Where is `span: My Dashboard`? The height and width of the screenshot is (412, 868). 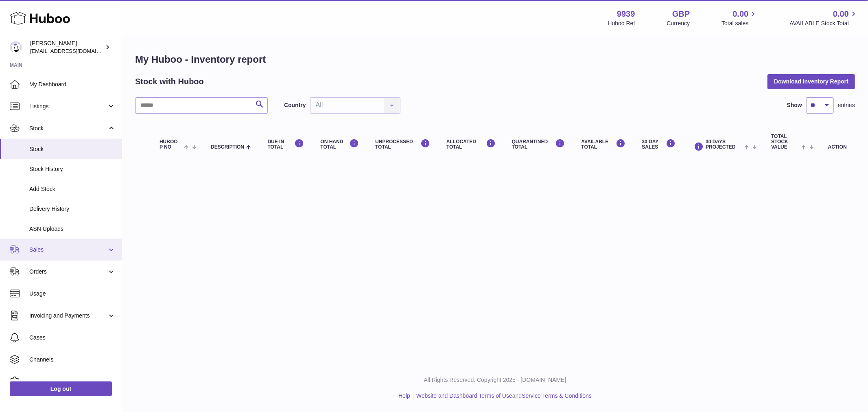
span: My Dashboard is located at coordinates (72, 84).